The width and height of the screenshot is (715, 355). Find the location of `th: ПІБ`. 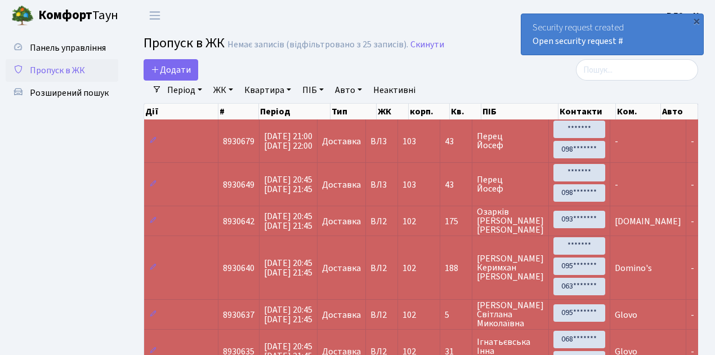

th: ПІБ is located at coordinates (520, 111).